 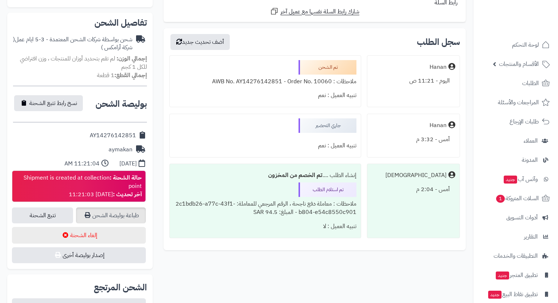 What do you see at coordinates (515, 217) in the screenshot?
I see `a: أدوات التسويق` at bounding box center [515, 217].